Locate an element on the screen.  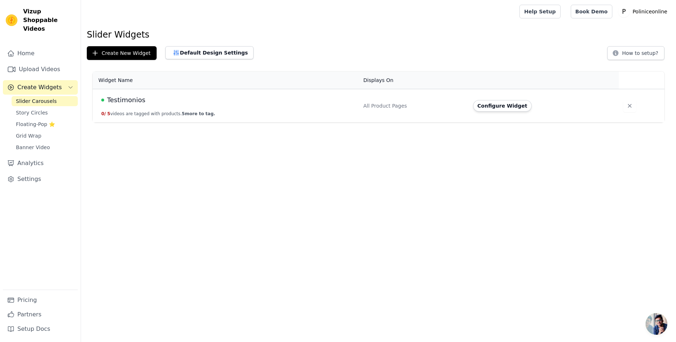
span: Live Published is located at coordinates (103, 100).